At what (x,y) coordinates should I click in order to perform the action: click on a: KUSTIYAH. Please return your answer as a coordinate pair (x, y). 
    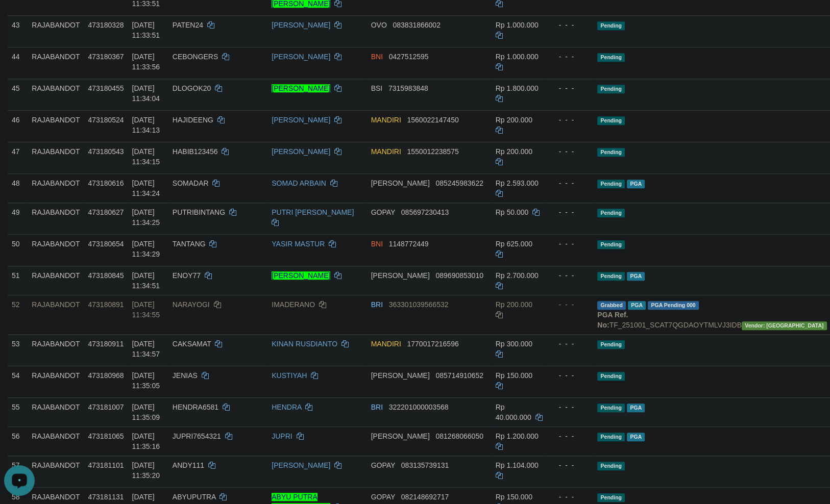
    Looking at the image, I should click on (289, 375).